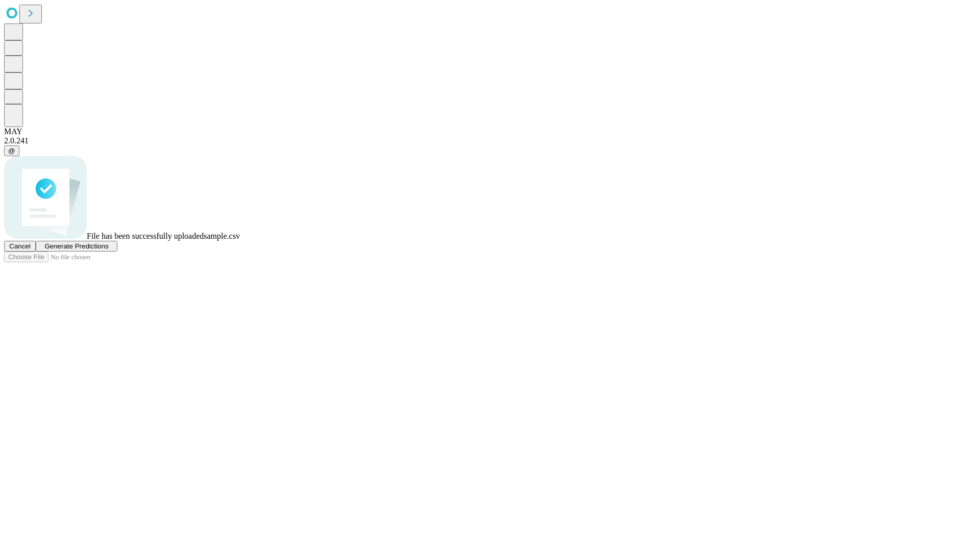 The width and height of the screenshot is (980, 551). What do you see at coordinates (20, 246) in the screenshot?
I see `button: Cancel` at bounding box center [20, 246].